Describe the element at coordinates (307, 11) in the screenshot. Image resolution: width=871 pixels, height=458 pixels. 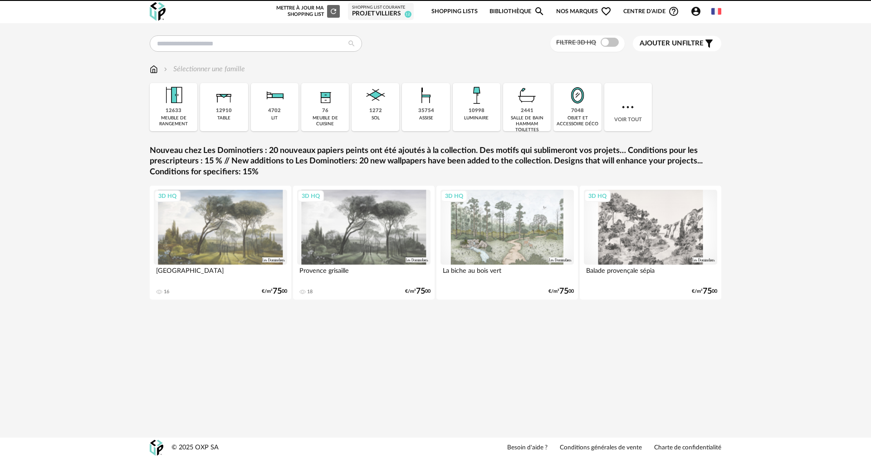
I see `div: Mettre à jour ma Shopping List` at that location.